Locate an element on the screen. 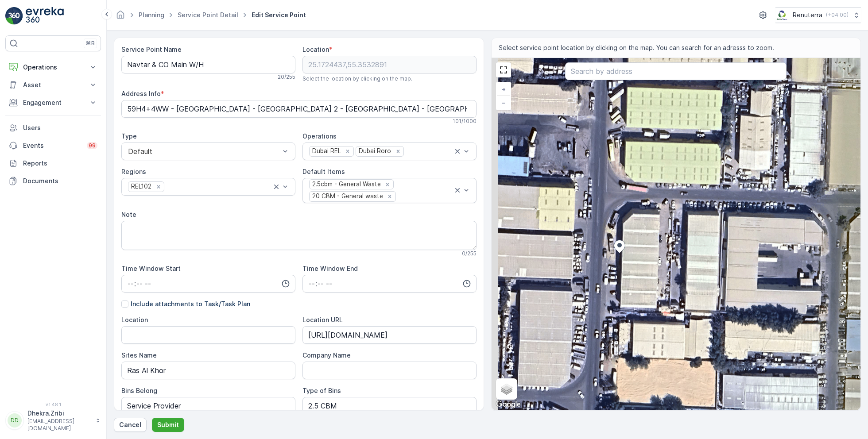 The height and width of the screenshot is (439, 868). img: logo_light-DOdMpM7g.png is located at coordinates (45, 16).